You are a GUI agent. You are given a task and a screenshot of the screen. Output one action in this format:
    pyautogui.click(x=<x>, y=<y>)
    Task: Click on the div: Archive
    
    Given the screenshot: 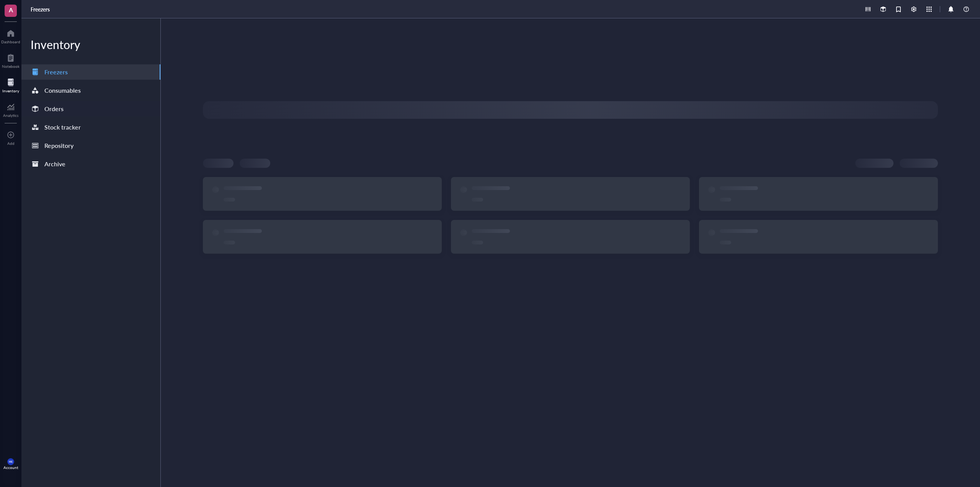 What is the action you would take?
    pyautogui.click(x=55, y=164)
    